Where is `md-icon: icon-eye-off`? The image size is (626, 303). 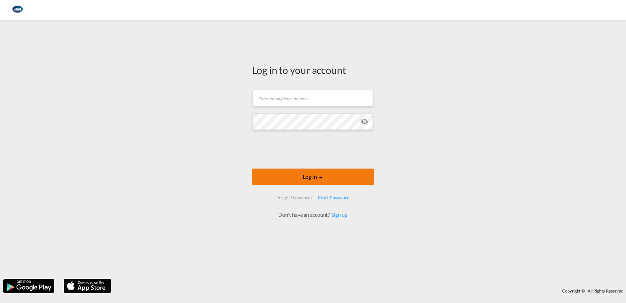 md-icon: icon-eye-off is located at coordinates (365, 122).